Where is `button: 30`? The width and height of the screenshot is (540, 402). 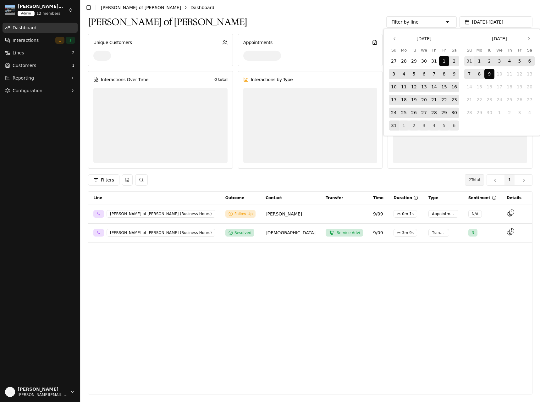
button: 30 is located at coordinates (424, 61).